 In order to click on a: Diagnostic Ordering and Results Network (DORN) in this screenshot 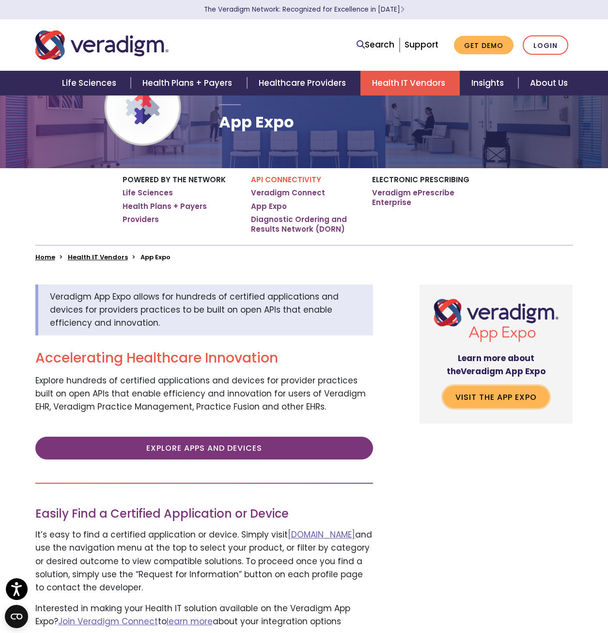, I will do `click(304, 224)`.